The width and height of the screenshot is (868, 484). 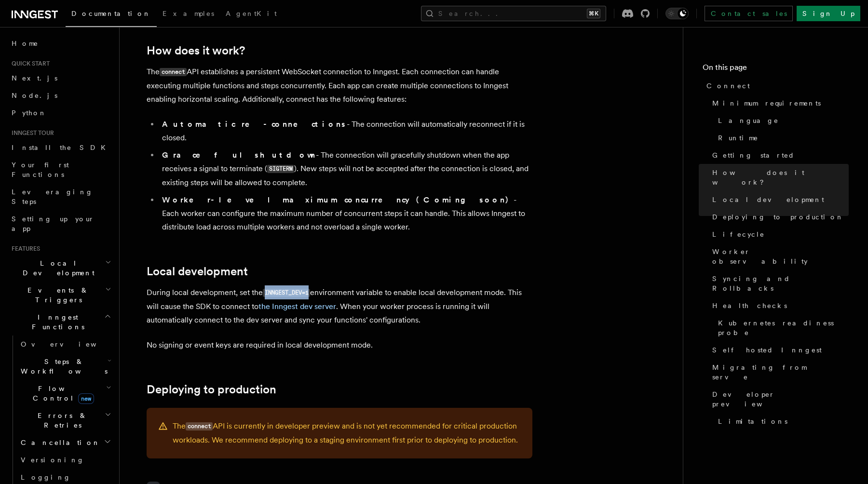 What do you see at coordinates (60, 268) in the screenshot?
I see `button: Local Development` at bounding box center [60, 268].